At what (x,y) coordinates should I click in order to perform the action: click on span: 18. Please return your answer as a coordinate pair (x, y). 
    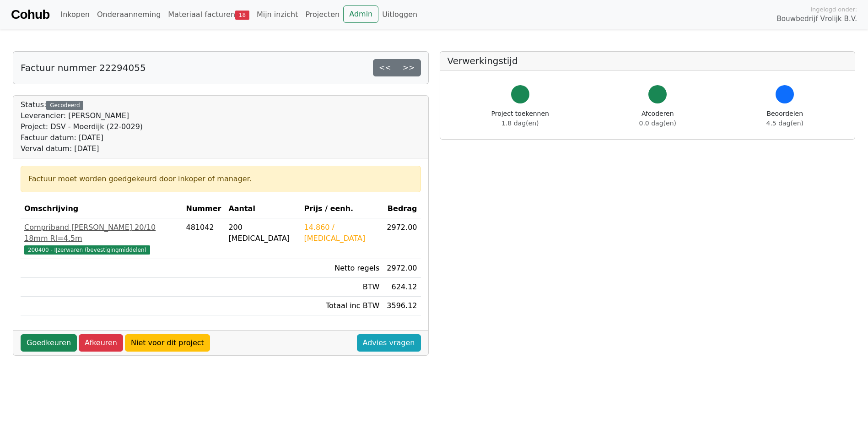
    Looking at the image, I should click on (242, 15).